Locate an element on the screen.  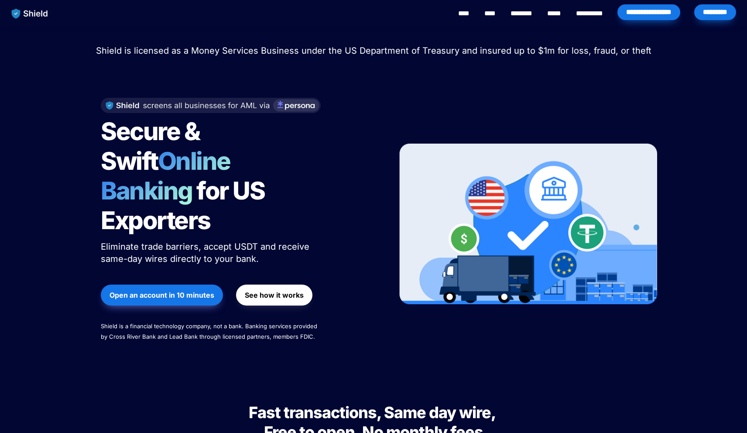
strong: Open an account in 10 minutes is located at coordinates (162, 295).